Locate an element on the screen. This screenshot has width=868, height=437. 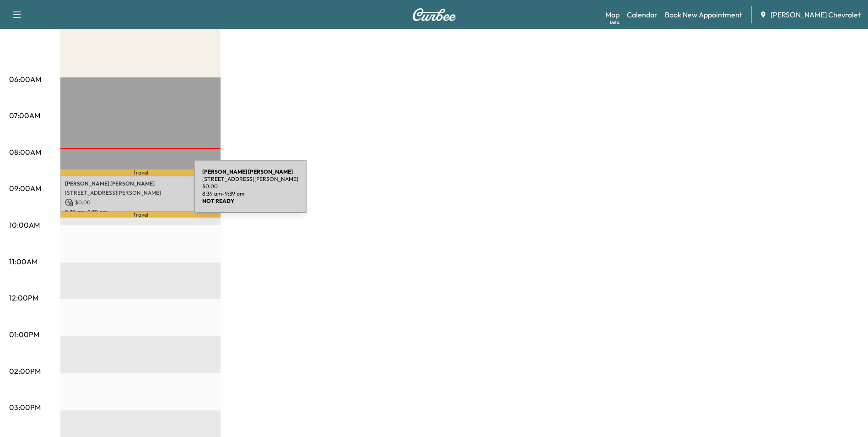
a: Book New Appointment is located at coordinates (703, 14).